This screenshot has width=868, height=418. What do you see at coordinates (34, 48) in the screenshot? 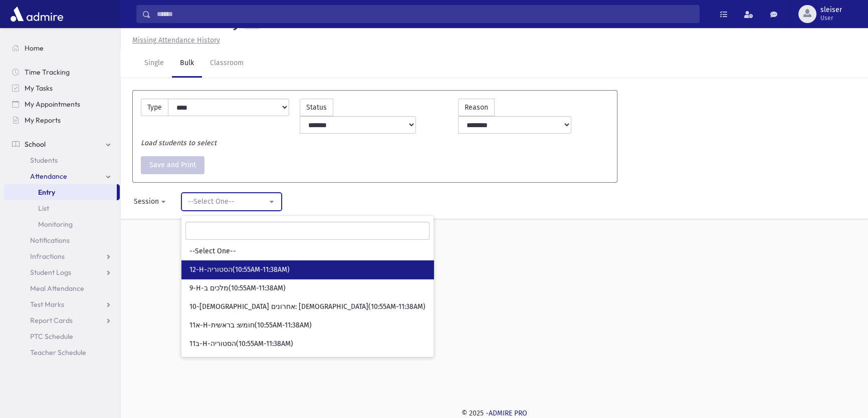
I see `span: Home` at bounding box center [34, 48].